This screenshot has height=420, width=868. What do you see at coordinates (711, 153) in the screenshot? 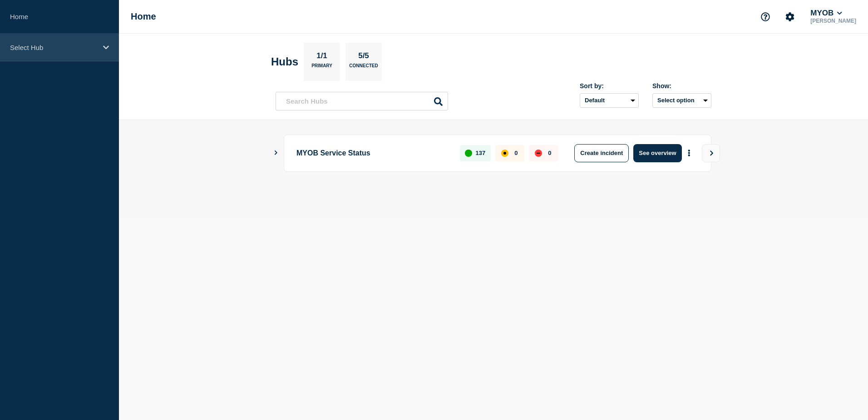
I see `button: View` at bounding box center [711, 153].